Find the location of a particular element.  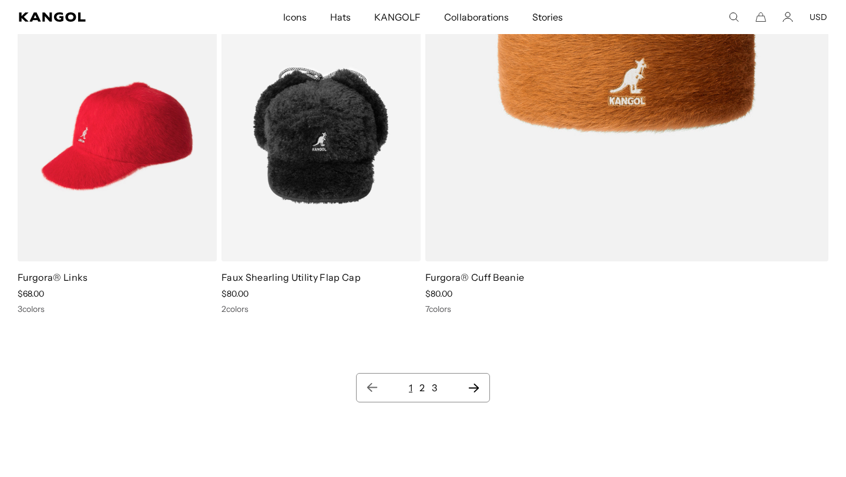

a: 3 page is located at coordinates (434, 388).